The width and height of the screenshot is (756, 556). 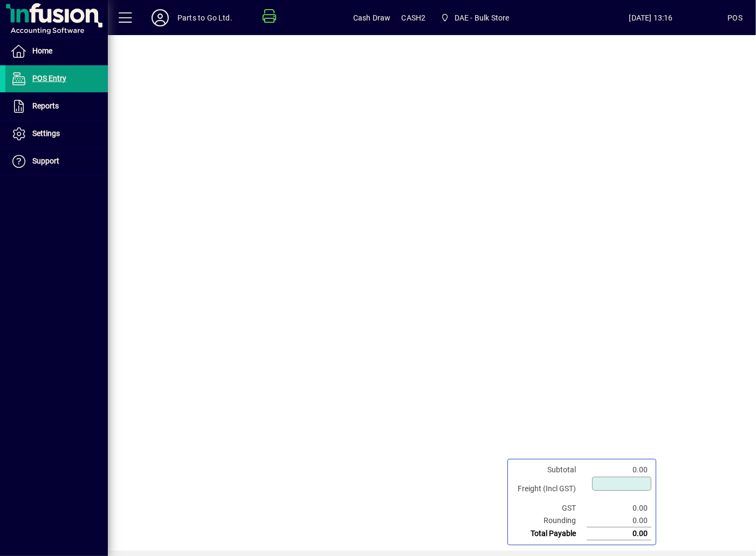 I want to click on span: Home, so click(x=42, y=51).